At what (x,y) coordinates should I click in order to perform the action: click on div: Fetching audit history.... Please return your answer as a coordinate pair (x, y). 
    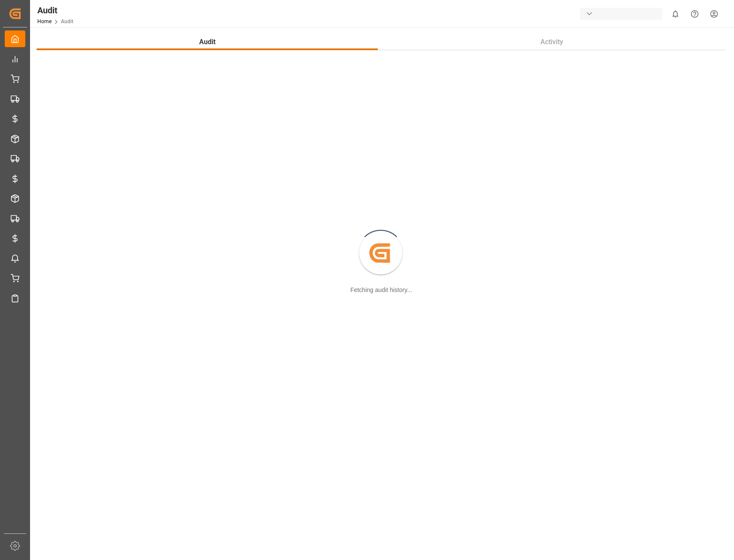
    Looking at the image, I should click on (381, 290).